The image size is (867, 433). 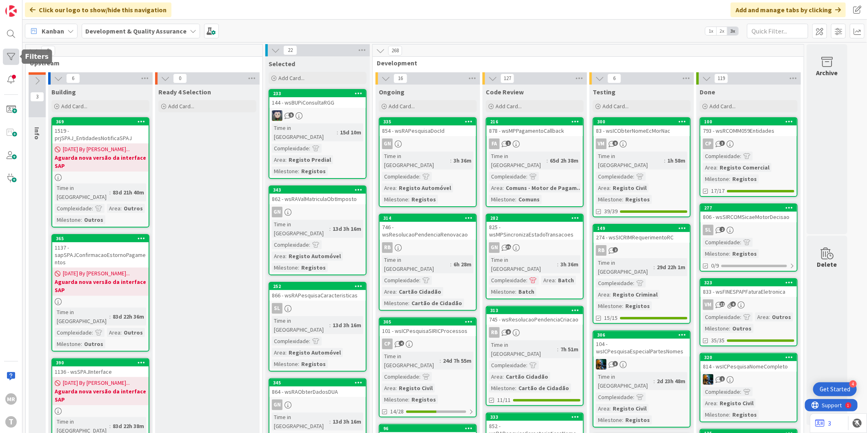 I want to click on img: LS, so click(x=277, y=115).